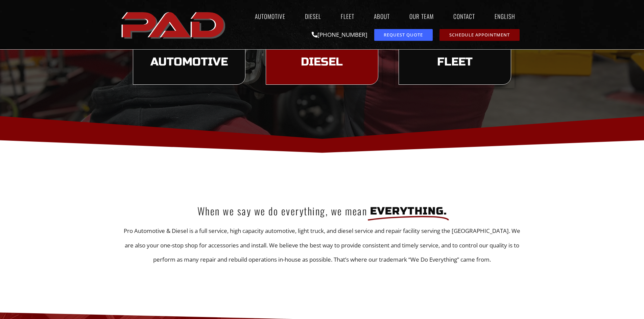  I want to click on a: pro automotive and diesel home page, so click(174, 25).